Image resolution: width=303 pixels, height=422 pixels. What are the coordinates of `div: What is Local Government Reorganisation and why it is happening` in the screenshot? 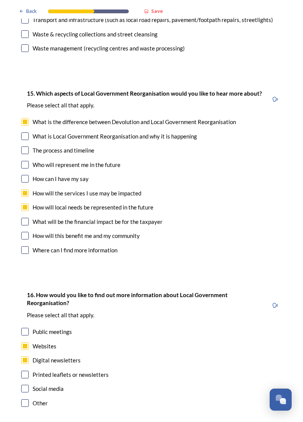 It's located at (115, 136).